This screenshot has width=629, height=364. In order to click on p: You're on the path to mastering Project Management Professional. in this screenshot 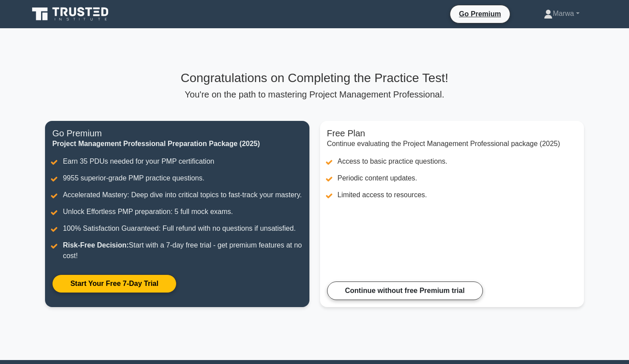, I will do `click(314, 94)`.